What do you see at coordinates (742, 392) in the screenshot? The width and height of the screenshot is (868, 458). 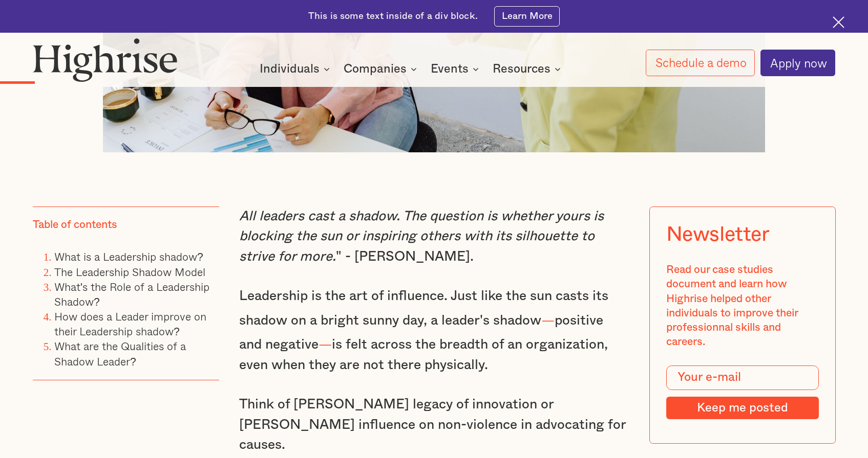 I see `form: Modal Form` at bounding box center [742, 392].